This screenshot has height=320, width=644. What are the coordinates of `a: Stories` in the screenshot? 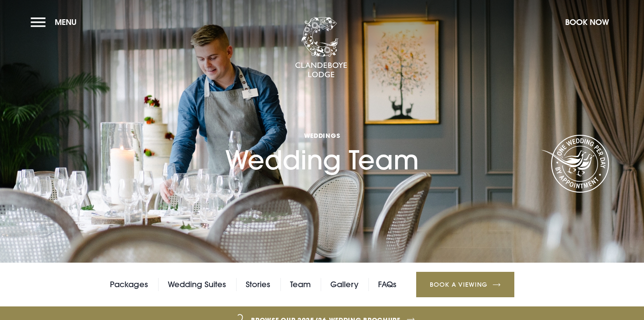 It's located at (258, 284).